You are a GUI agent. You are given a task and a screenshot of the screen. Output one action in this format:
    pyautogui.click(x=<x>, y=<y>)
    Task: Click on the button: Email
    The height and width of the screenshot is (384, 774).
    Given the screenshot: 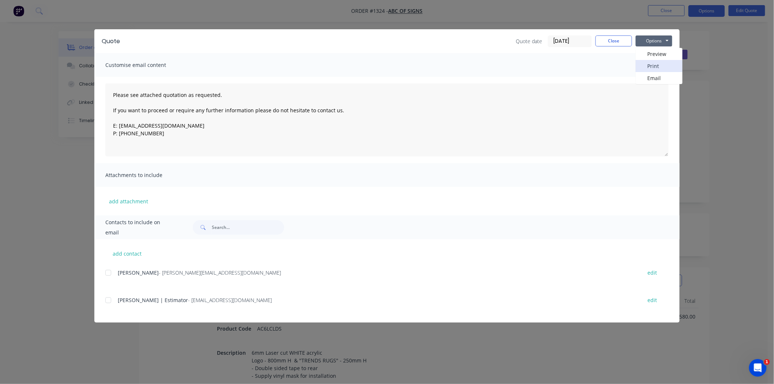 What is the action you would take?
    pyautogui.click(x=659, y=78)
    